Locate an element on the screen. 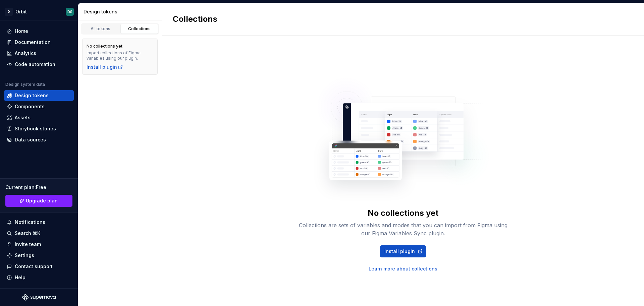 The image size is (644, 306). div: Search ⌘K is located at coordinates (27, 233).